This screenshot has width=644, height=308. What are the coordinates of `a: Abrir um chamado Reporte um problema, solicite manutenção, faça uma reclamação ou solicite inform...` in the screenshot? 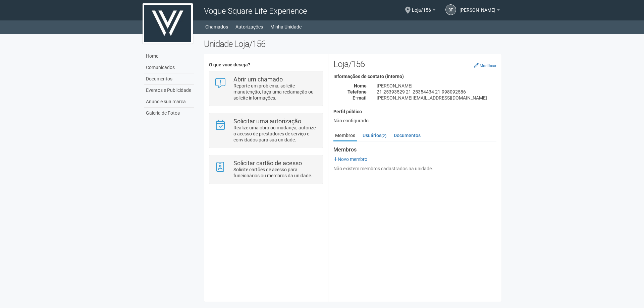 It's located at (266, 88).